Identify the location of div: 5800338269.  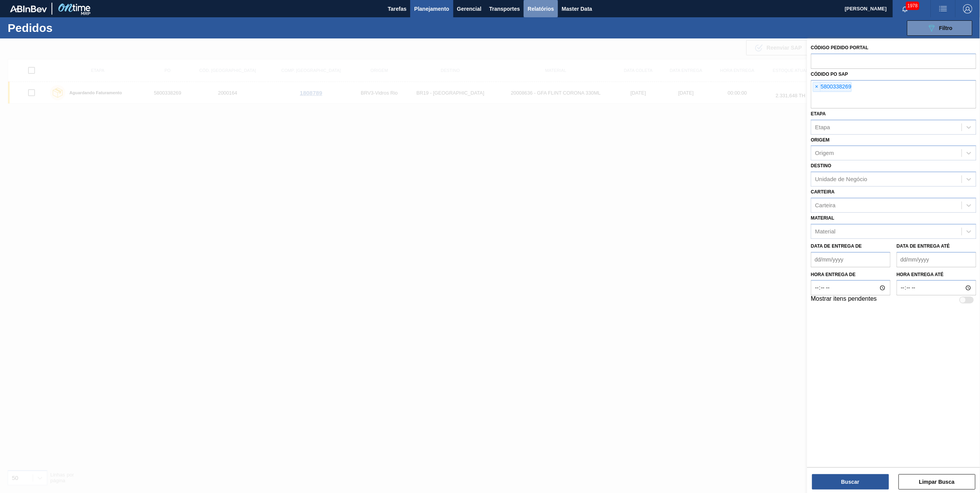
(832, 87).